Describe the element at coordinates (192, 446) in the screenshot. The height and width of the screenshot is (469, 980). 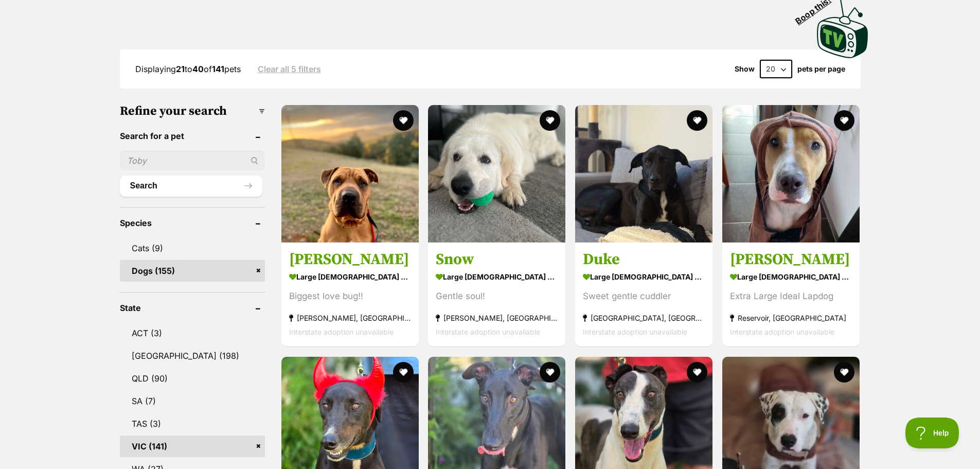
I see `a: VIC (141)` at that location.